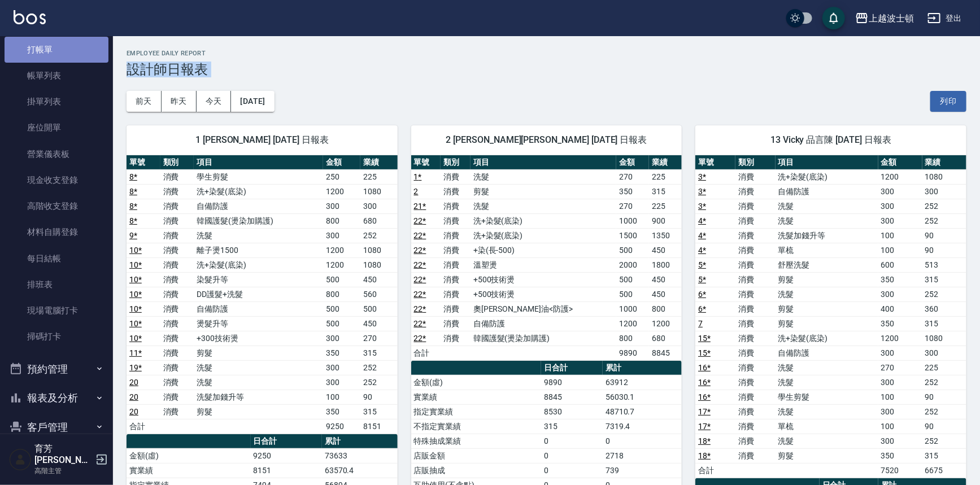  What do you see at coordinates (642, 397) in the screenshot?
I see `td: 56030.1` at bounding box center [642, 397].